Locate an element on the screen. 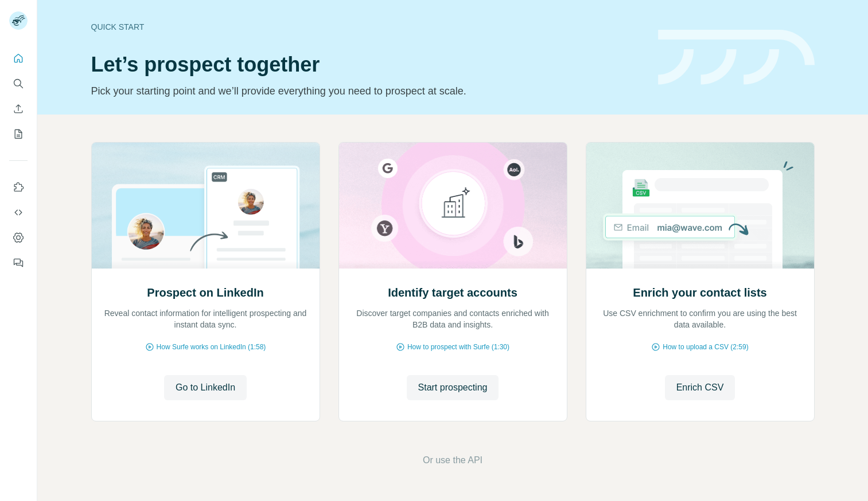  span: Start prospecting is located at coordinates (453, 388).